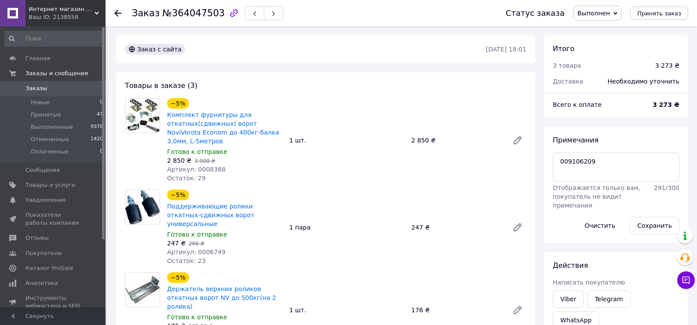 The image size is (697, 325). I want to click on span: Принять заказ, so click(659, 13).